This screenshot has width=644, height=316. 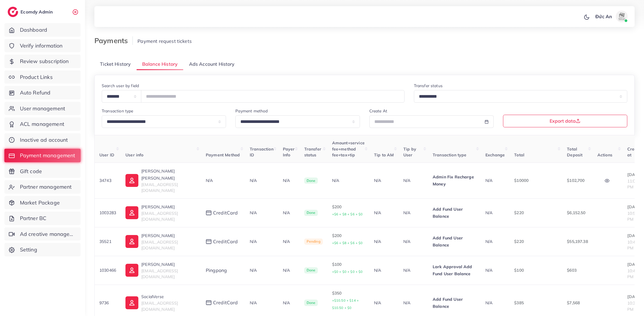 What do you see at coordinates (495, 155) in the screenshot?
I see `span: Exchange` at bounding box center [495, 155].